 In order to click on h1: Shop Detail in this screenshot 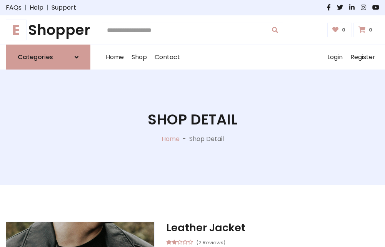, I will do `click(192, 120)`.